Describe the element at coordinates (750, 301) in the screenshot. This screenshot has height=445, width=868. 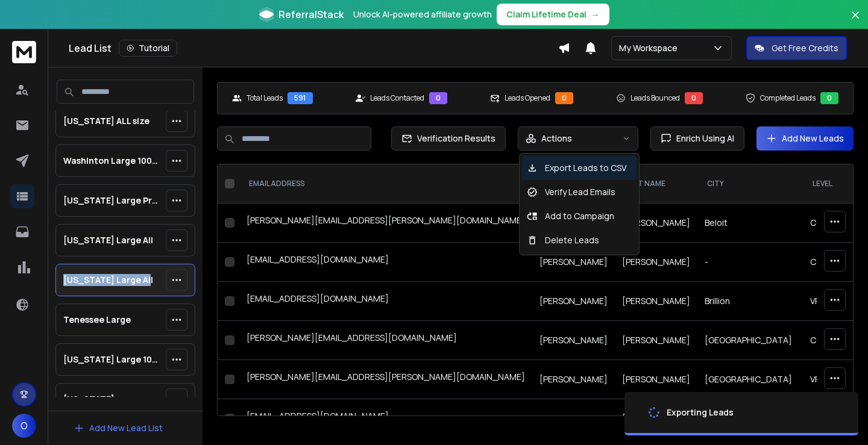
I see `td: Brillion` at that location.